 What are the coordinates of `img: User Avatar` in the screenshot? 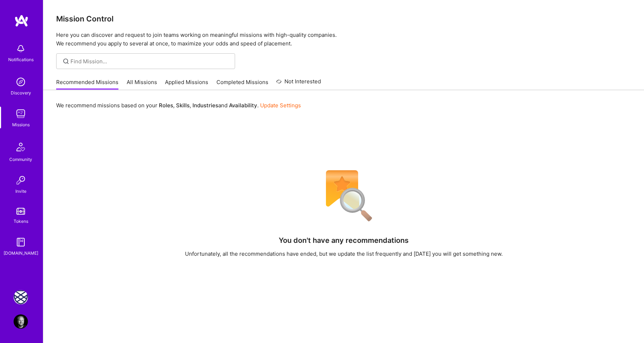 It's located at (21, 321).